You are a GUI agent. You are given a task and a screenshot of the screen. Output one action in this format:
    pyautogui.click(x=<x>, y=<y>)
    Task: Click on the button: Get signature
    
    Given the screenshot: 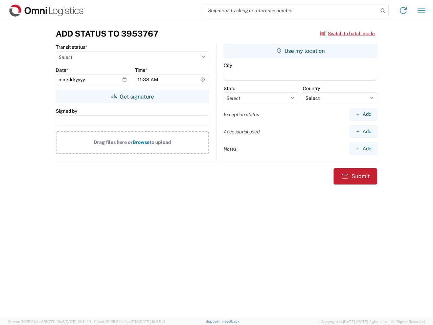 What is the action you would take?
    pyautogui.click(x=132, y=96)
    